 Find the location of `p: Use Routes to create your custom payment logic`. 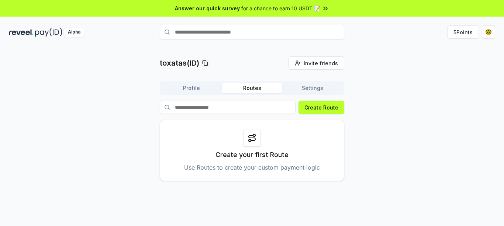

p: Use Routes to create your custom payment logic is located at coordinates (252, 168).